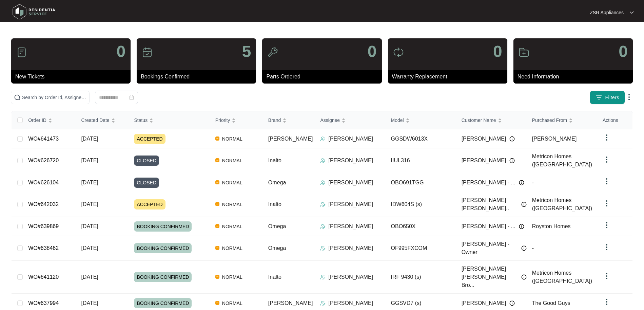  Describe the element at coordinates (421, 248) in the screenshot. I see `td: OF995FXCOM` at that location.